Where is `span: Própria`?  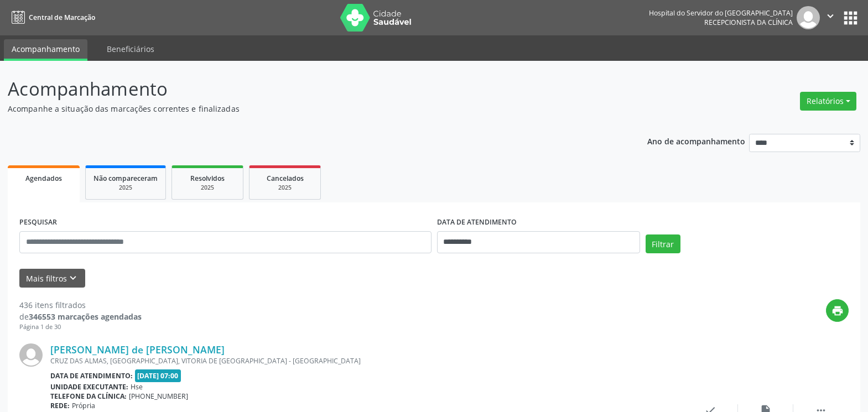
span: Própria is located at coordinates (83, 405).